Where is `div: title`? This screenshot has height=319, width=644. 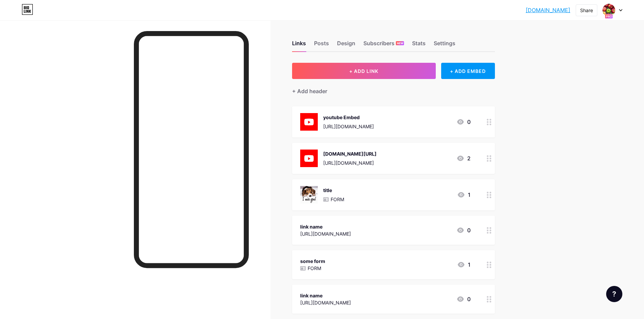 div: title is located at coordinates (334, 190).